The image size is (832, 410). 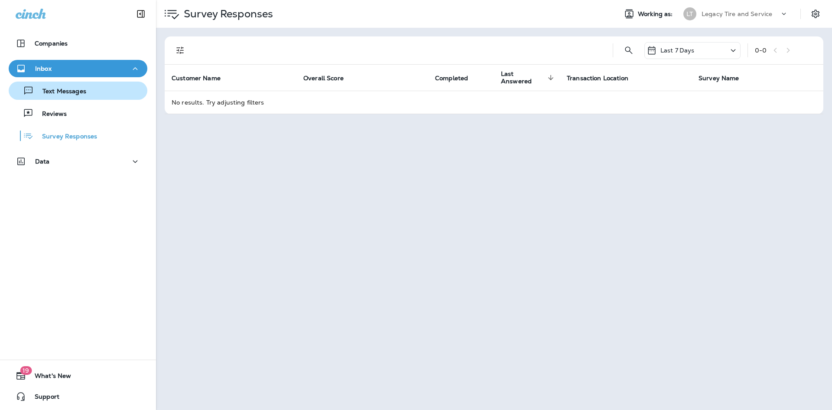 I want to click on div: LT, so click(x=690, y=14).